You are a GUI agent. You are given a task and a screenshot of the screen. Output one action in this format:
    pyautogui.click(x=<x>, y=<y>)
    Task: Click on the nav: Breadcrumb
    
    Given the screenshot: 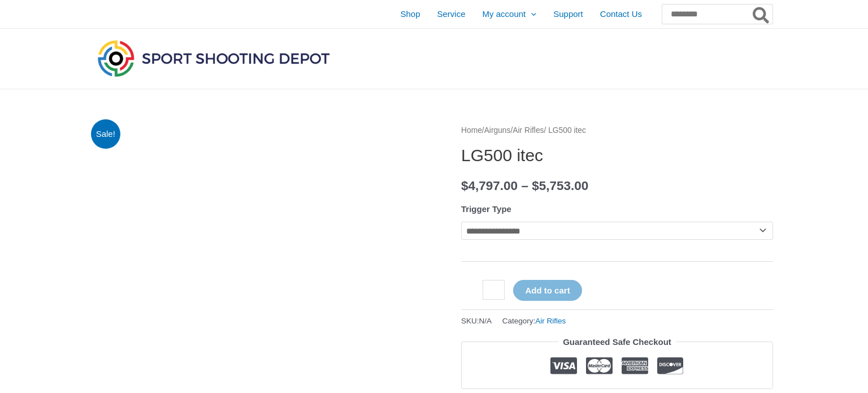 What is the action you would take?
    pyautogui.click(x=616, y=131)
    